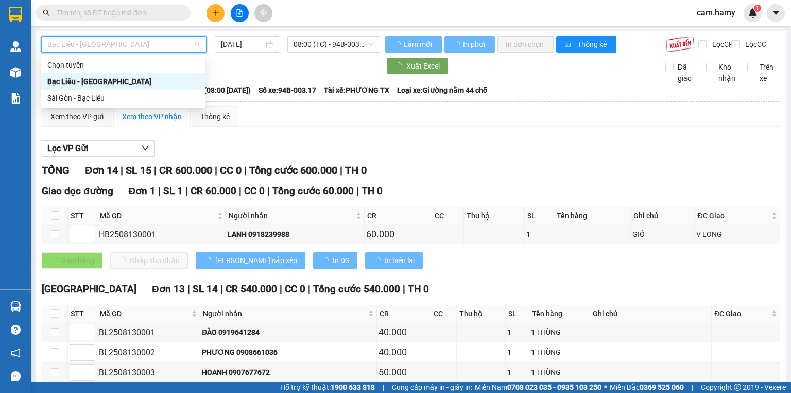  What do you see at coordinates (216, 13) in the screenshot?
I see `span: plus` at bounding box center [216, 13].